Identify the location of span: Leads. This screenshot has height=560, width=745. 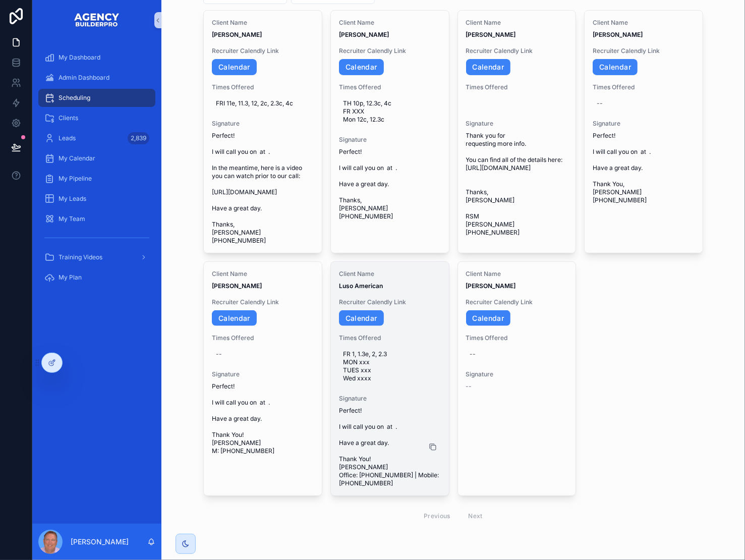
(67, 138).